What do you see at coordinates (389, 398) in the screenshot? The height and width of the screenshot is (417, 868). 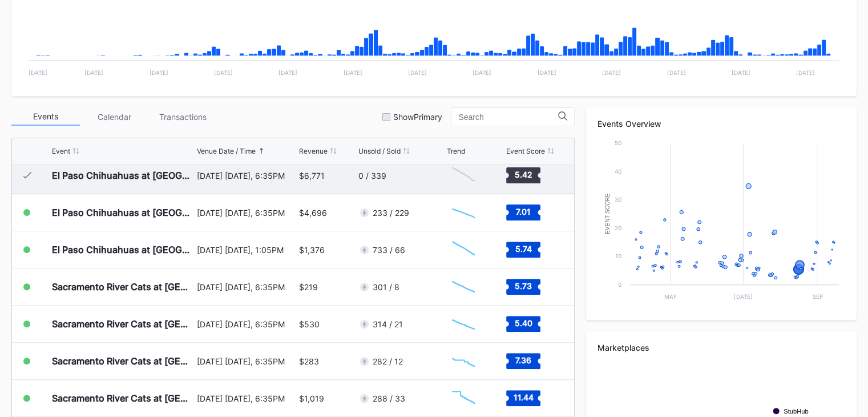 I see `div: 288 / 33` at bounding box center [389, 398].